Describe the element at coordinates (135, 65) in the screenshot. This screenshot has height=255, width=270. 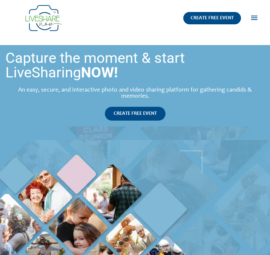
I see `h1: Capture the moment & start LiveSharing` at that location.